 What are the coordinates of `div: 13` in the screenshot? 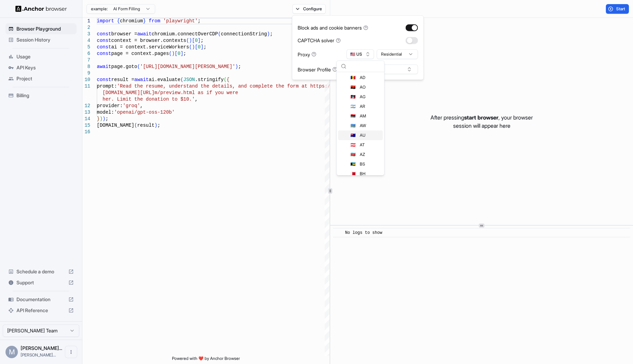 It's located at (86, 112).